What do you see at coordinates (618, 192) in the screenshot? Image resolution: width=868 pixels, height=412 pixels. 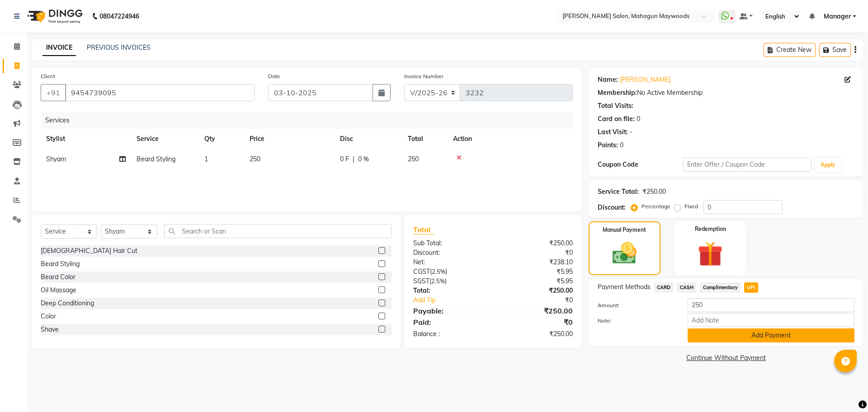 I see `div: Service Total:` at bounding box center [618, 192].